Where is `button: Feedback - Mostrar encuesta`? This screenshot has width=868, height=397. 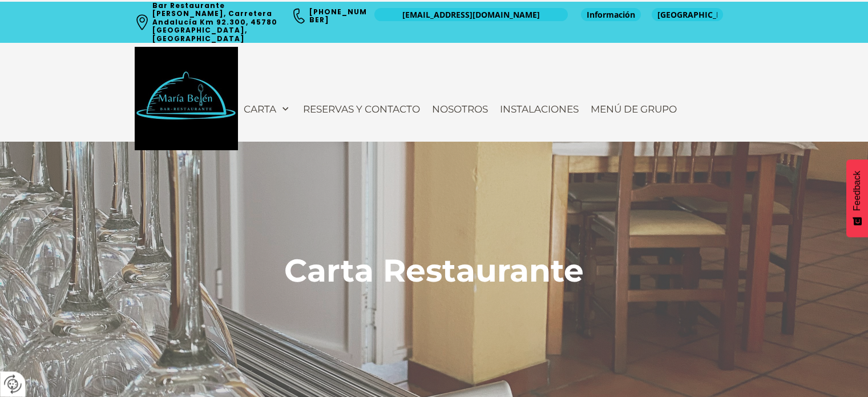
button: Feedback - Mostrar encuesta is located at coordinates (857, 198).